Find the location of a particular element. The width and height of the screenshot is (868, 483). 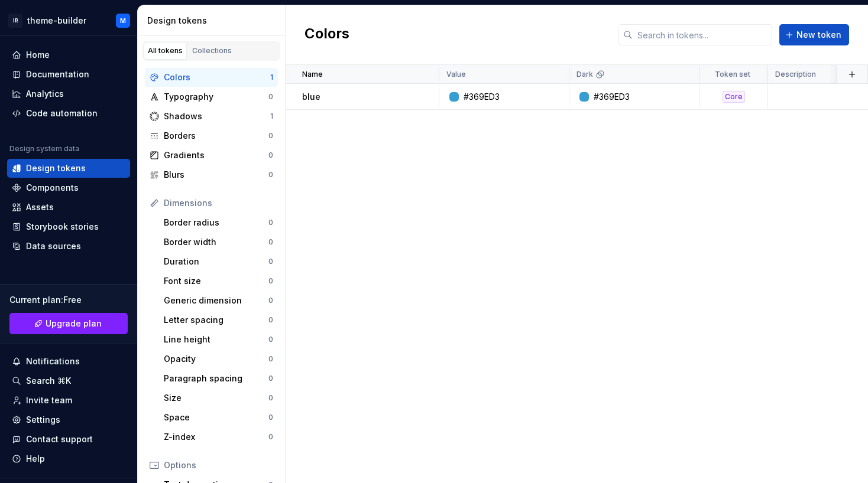

div: Core is located at coordinates (734, 97).